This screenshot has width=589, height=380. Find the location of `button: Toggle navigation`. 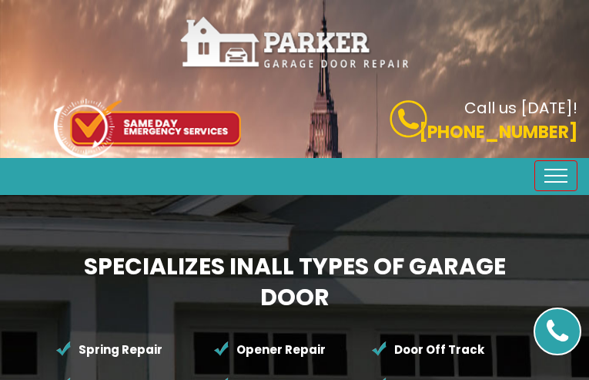

button: Toggle navigation is located at coordinates (556, 176).